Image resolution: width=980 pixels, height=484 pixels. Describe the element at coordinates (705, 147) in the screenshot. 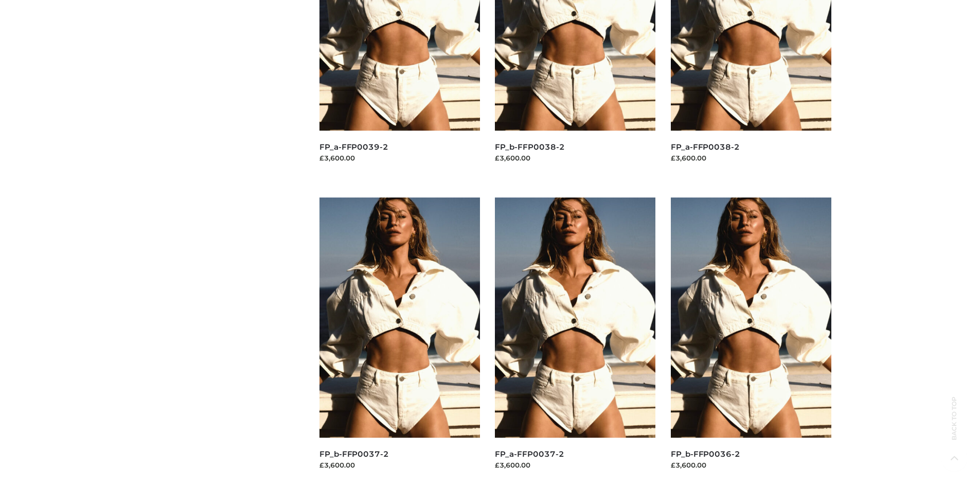

I see `a: FP_a-FFP0038-2` at that location.